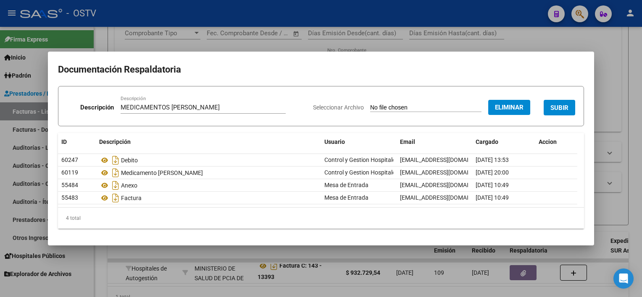 The image size is (642, 297). Describe the element at coordinates (559, 108) in the screenshot. I see `span: SUBIR` at that location.